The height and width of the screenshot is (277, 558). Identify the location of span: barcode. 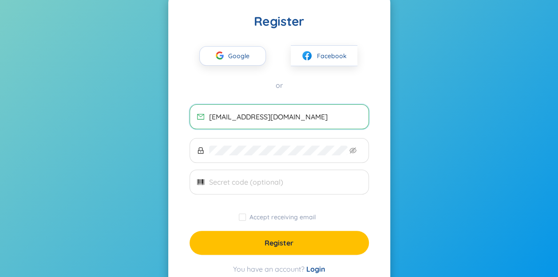
(201, 182).